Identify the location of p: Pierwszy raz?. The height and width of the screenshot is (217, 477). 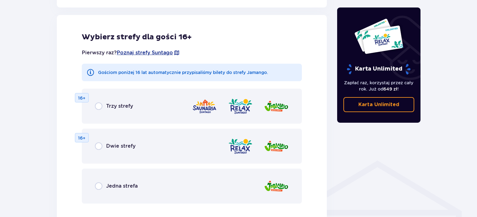
(131, 53).